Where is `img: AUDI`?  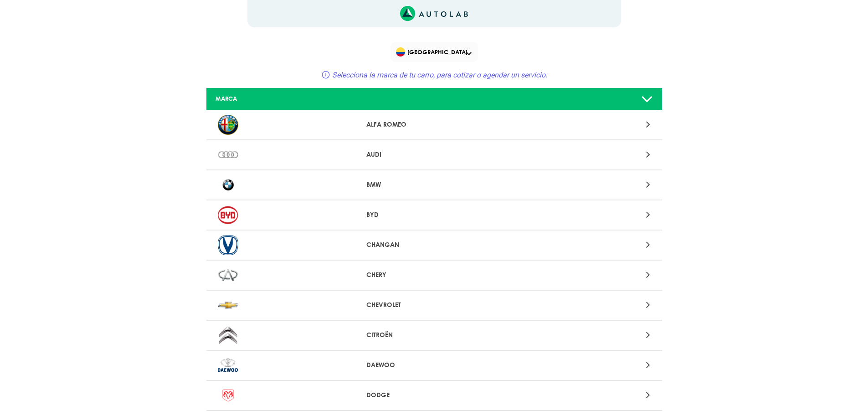
img: AUDI is located at coordinates (228, 155).